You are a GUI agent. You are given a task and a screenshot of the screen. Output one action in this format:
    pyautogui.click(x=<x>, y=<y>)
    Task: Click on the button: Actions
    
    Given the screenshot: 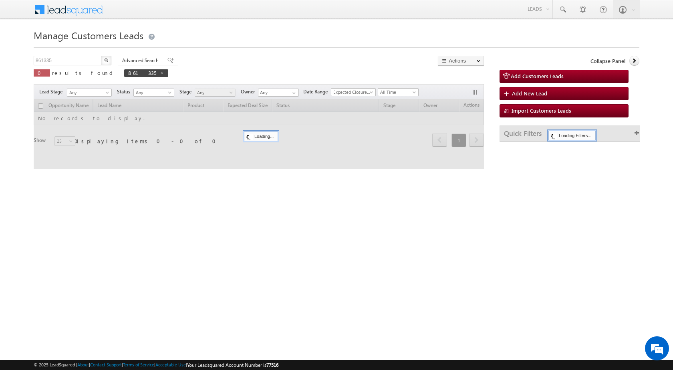 What is the action you would take?
    pyautogui.click(x=461, y=61)
    